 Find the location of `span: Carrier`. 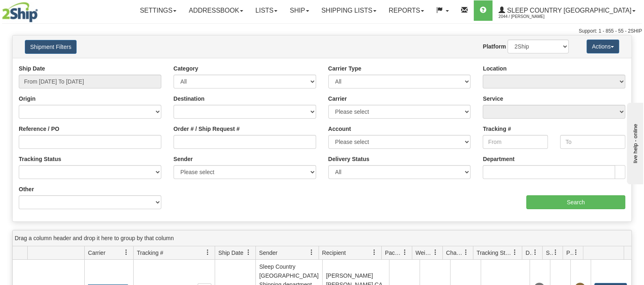

span: Carrier is located at coordinates (97, 253).